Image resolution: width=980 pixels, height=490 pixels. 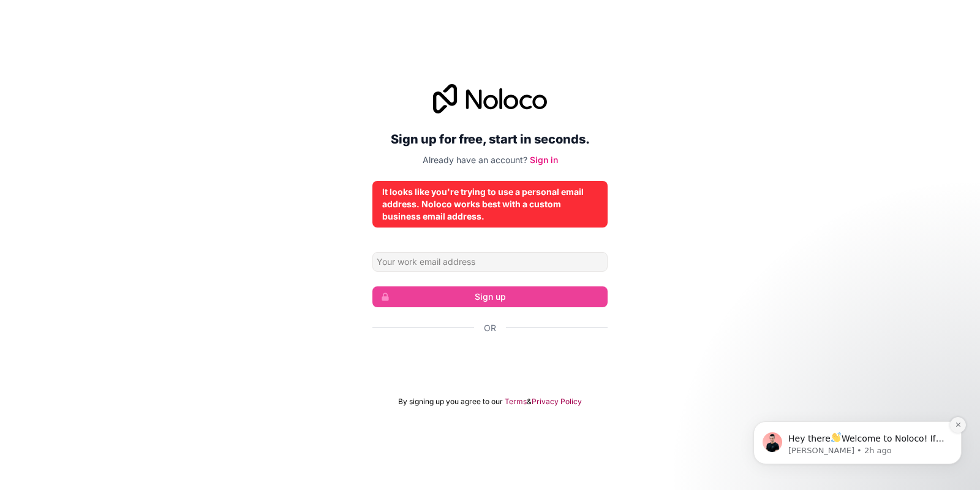 What do you see at coordinates (132, 106) in the screenshot?
I see `p: Message from Darragh, sent 2h ago` at bounding box center [132, 106].